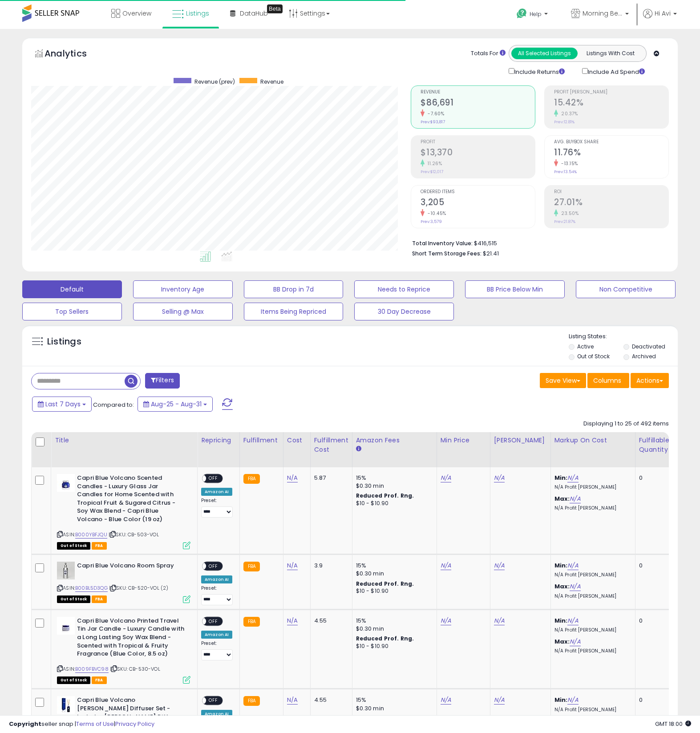 This screenshot has width=700, height=733. What do you see at coordinates (330, 478) in the screenshot?
I see `div: 5.87` at bounding box center [330, 478].